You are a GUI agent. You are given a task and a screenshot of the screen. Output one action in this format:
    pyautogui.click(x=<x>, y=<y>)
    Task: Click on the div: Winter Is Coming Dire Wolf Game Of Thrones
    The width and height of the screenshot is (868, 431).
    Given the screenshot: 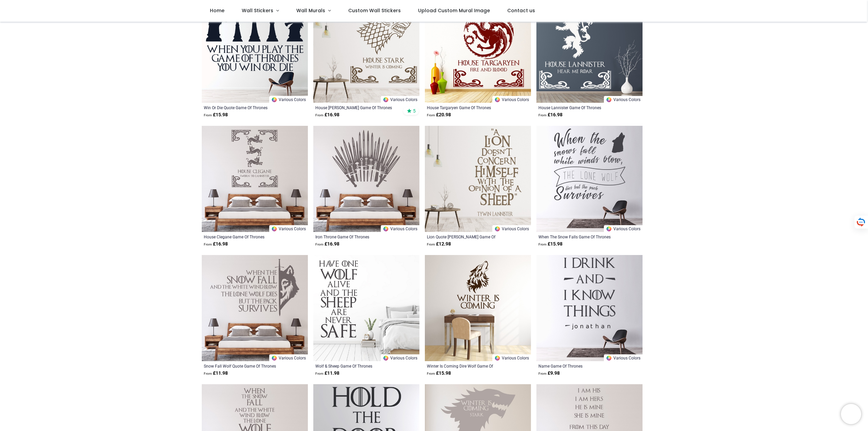 What is the action you would take?
    pyautogui.click(x=468, y=366)
    